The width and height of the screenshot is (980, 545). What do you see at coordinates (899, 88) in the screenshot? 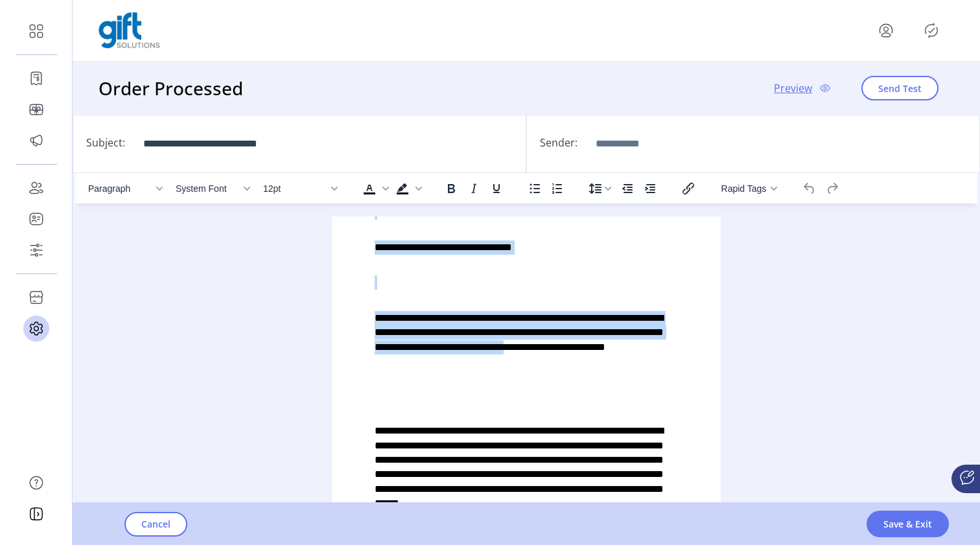
I see `button: Send Test` at bounding box center [899, 88].